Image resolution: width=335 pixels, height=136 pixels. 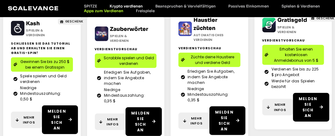 What do you see at coordinates (126, 61) in the screenshot?
I see `a: Scrabble spielen und Geld verdienen` at bounding box center [126, 61].